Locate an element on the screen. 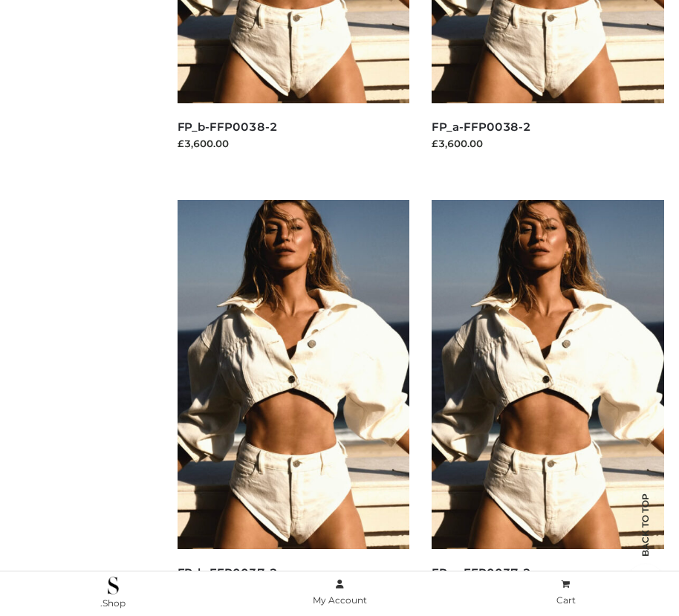 Image resolution: width=679 pixels, height=616 pixels. span: Cart is located at coordinates (566, 600).